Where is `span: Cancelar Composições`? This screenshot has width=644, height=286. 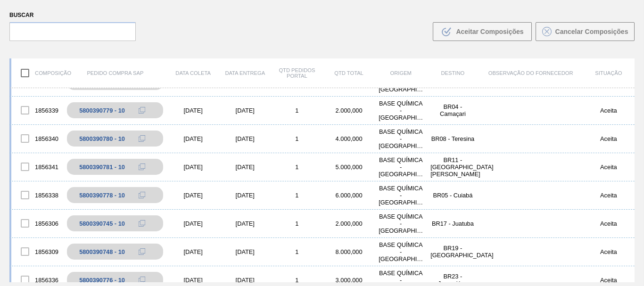
span: Cancelar Composições is located at coordinates (592, 32).